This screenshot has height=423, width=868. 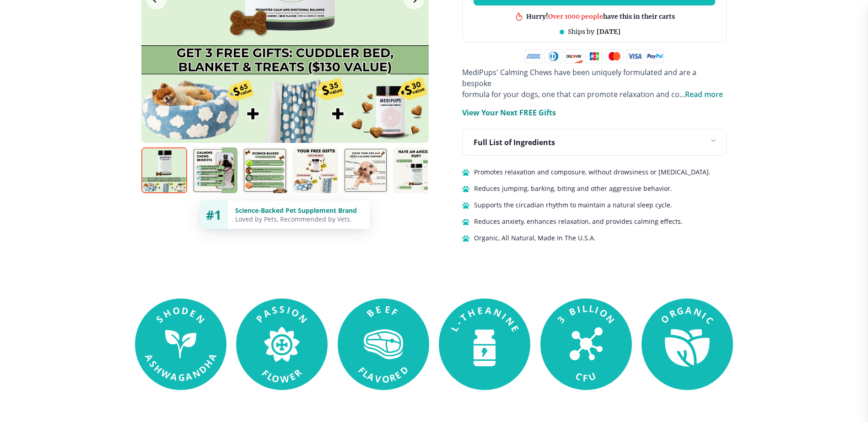 What do you see at coordinates (704, 94) in the screenshot?
I see `span: Read more` at bounding box center [704, 94].